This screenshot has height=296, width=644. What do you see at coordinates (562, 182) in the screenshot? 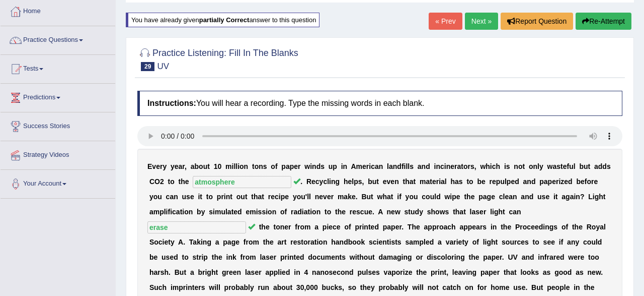
I see `b: z` at bounding box center [562, 182].